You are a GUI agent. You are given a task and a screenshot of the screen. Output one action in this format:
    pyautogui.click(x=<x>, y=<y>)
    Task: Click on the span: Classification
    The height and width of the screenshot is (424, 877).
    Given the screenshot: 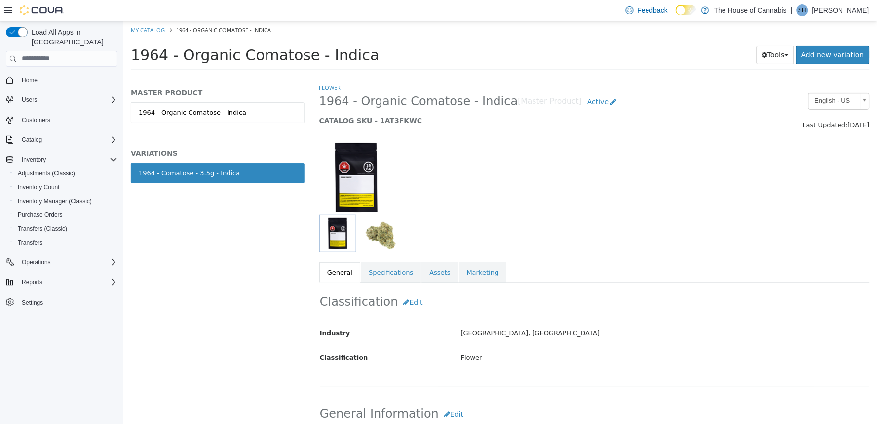 What is the action you would take?
    pyautogui.click(x=221, y=336)
    